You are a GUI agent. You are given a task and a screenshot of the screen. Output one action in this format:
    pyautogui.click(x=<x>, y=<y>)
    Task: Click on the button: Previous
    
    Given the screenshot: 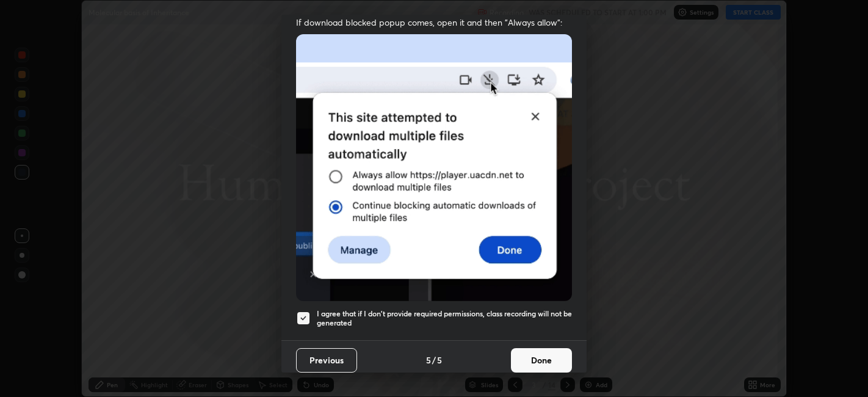 What is the action you would take?
    pyautogui.click(x=326, y=360)
    